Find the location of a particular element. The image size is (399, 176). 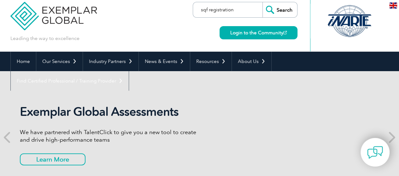

a: About Us is located at coordinates (251, 62).